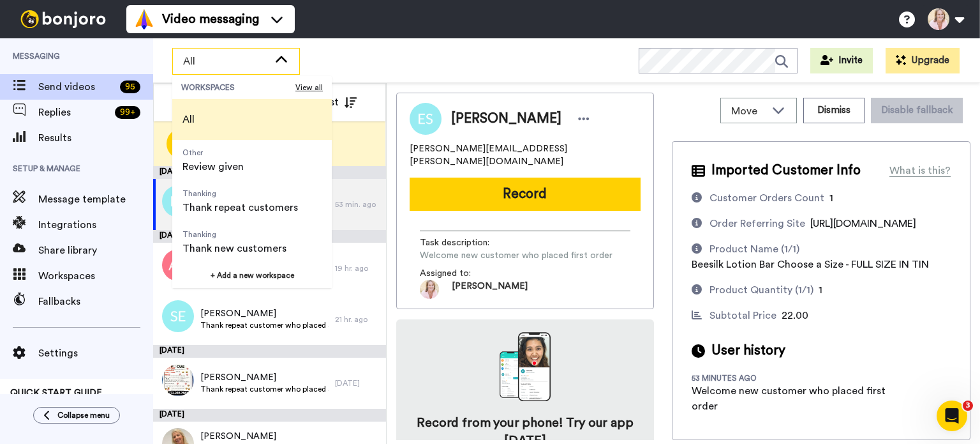  Describe the element at coordinates (309, 87) in the screenshot. I see `span: View all` at that location.